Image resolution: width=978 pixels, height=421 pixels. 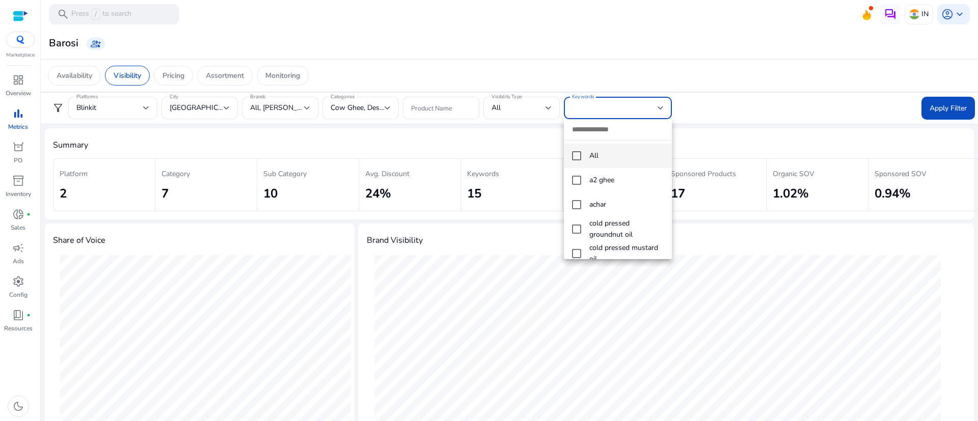 I want to click on span: achar, so click(x=626, y=205).